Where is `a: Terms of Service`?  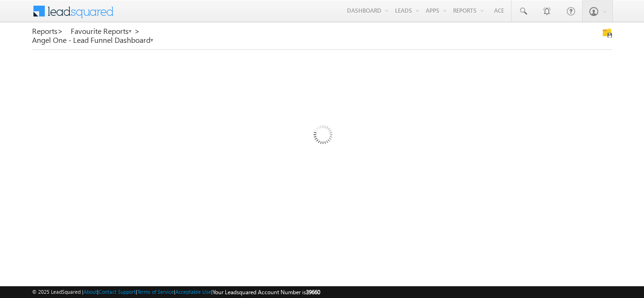
a: Terms of Service is located at coordinates (156, 291).